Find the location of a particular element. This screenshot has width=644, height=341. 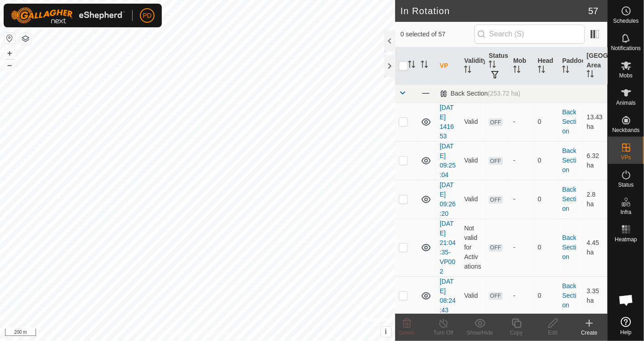

div: Open chat is located at coordinates (626, 300).